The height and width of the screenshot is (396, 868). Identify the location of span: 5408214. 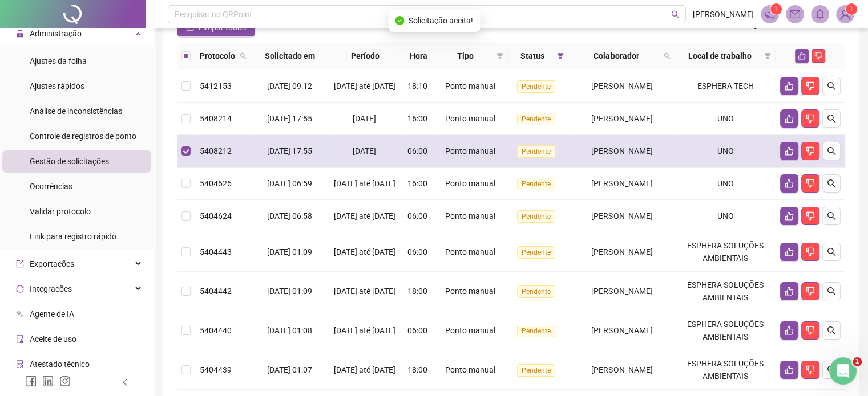
(215, 119).